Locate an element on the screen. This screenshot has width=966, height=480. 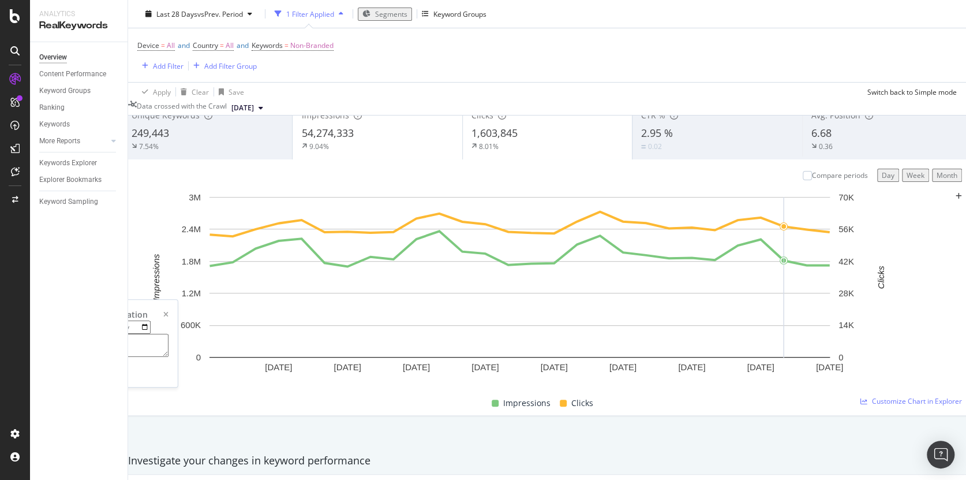
span: All is located at coordinates (171, 46).